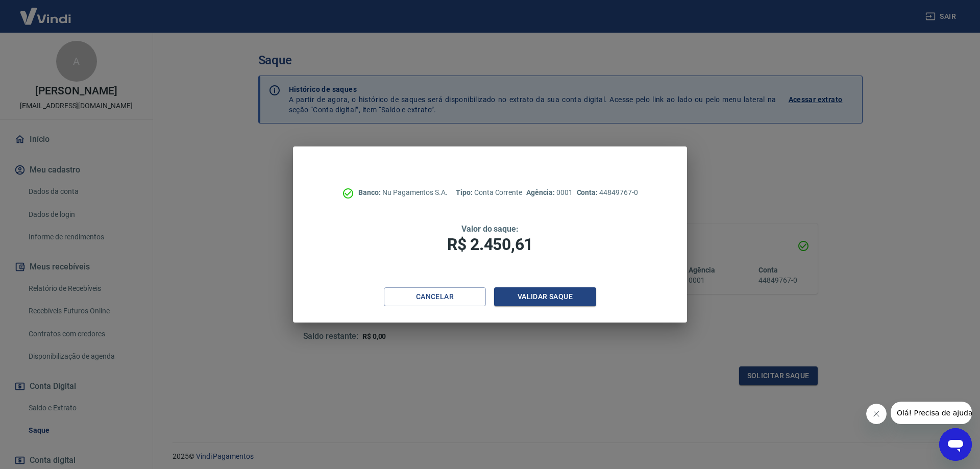 The image size is (980, 469). I want to click on p: 0001, so click(549, 193).